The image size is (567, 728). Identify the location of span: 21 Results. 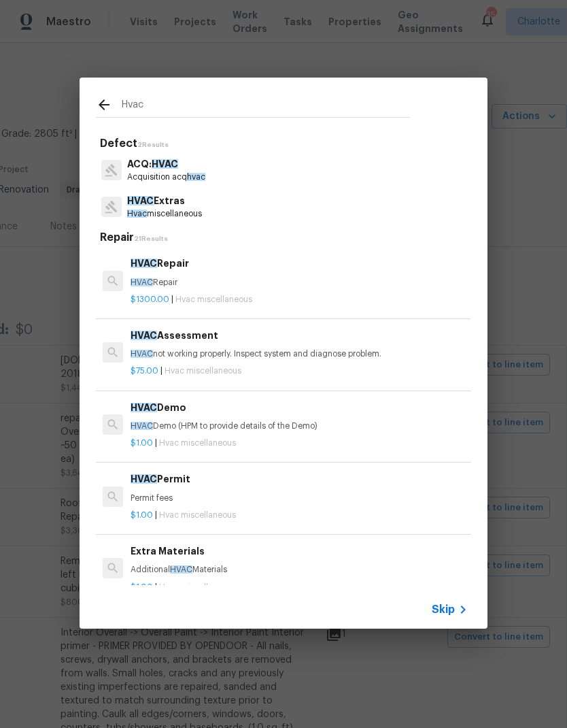
(151, 238).